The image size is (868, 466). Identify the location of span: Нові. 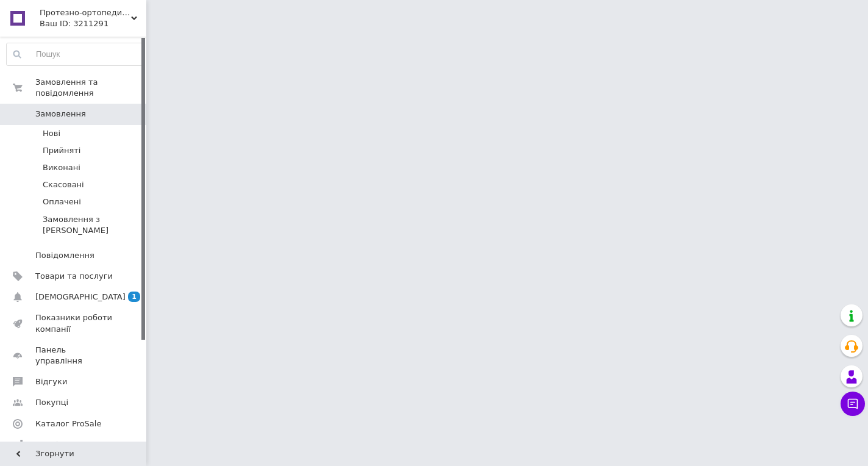
(51, 133).